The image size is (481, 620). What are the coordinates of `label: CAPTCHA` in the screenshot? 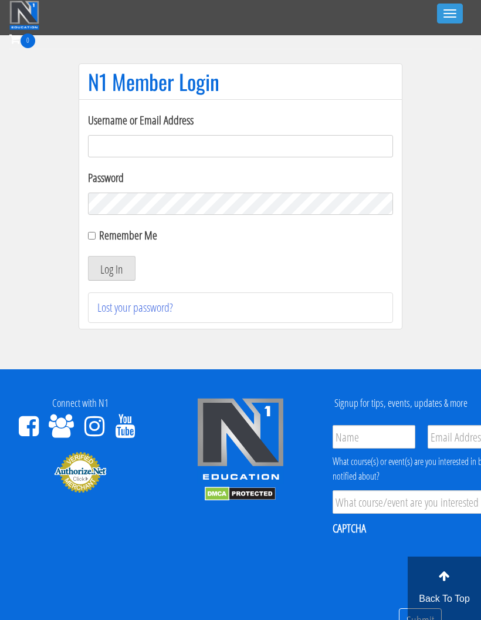 It's located at (349, 528).